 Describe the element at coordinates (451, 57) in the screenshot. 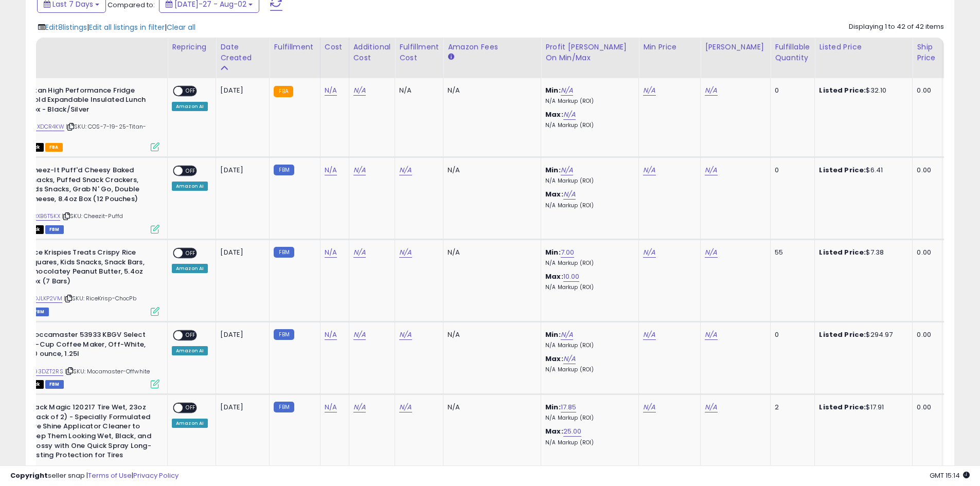

I see `small: Amazon Fees.` at that location.